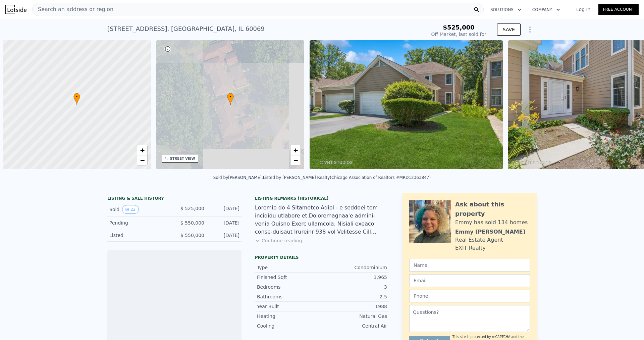  What do you see at coordinates (509, 29) in the screenshot?
I see `button: SAVE` at bounding box center [509, 29].